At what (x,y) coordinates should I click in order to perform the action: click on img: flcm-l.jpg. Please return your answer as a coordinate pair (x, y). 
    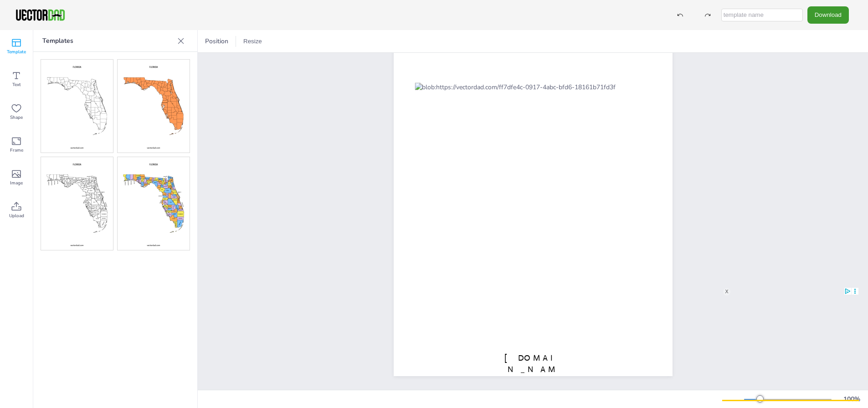
    Looking at the image, I should click on (77, 204).